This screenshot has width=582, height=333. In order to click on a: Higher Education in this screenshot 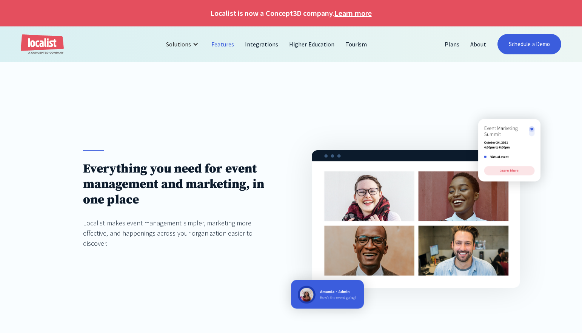, I will do `click(312, 44)`.